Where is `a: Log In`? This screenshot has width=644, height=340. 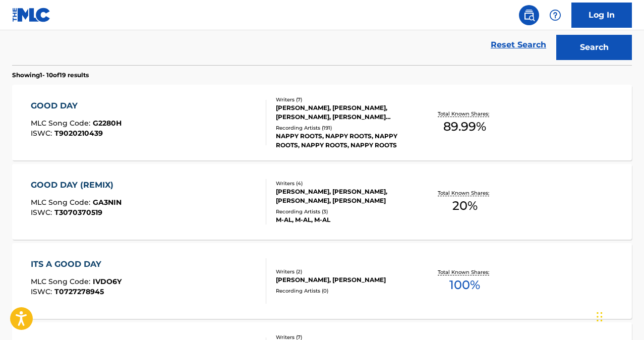
a: Log In is located at coordinates (602, 15).